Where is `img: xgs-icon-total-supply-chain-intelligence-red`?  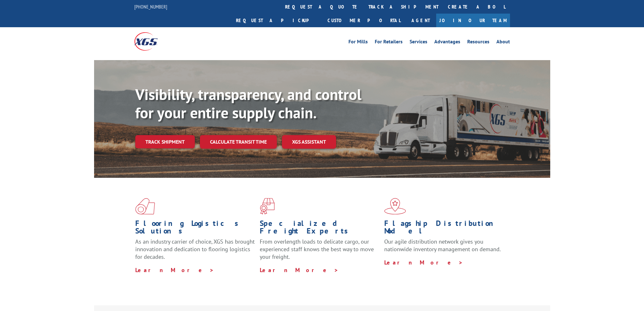
img: xgs-icon-total-supply-chain-intelligence-red is located at coordinates (145, 206).